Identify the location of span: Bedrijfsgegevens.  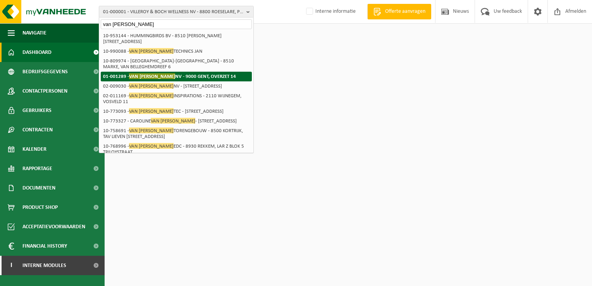
(45, 72).